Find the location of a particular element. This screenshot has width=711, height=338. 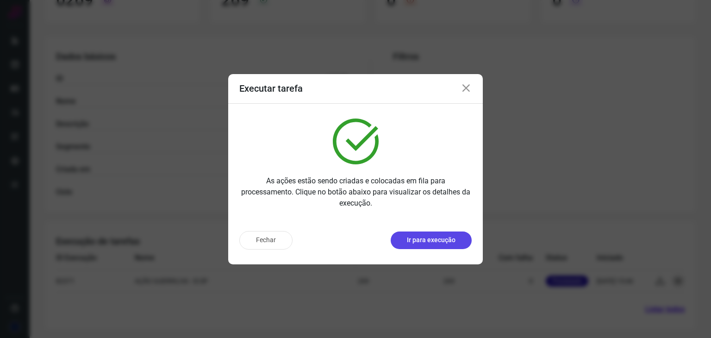

button: Fechar is located at coordinates (266, 240).